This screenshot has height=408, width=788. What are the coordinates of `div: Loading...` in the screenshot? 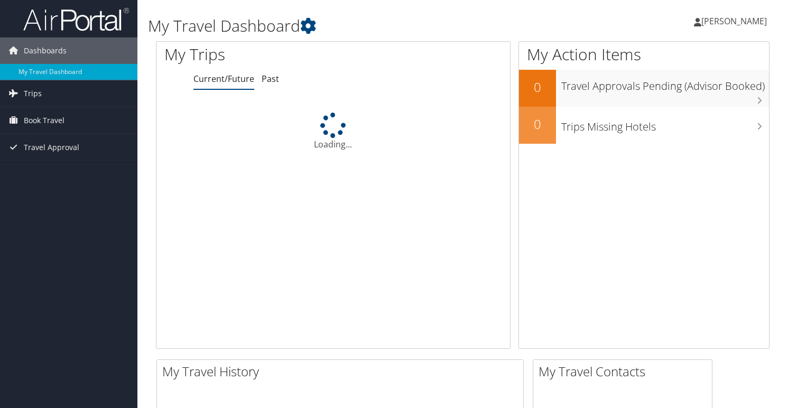 It's located at (333, 132).